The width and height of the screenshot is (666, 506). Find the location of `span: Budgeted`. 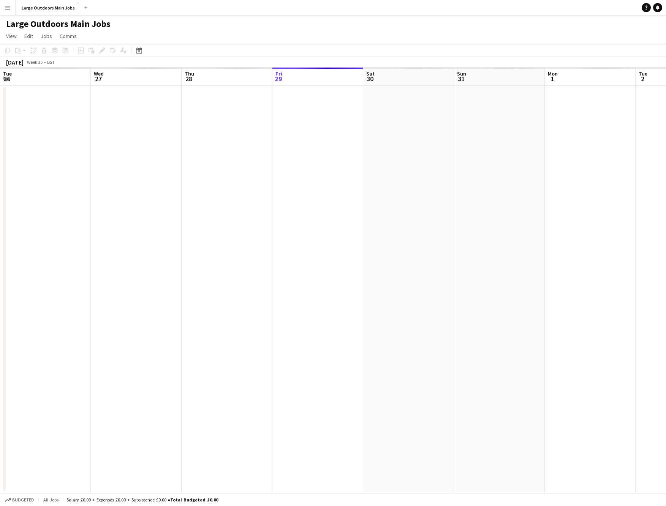

span: Budgeted is located at coordinates (23, 500).